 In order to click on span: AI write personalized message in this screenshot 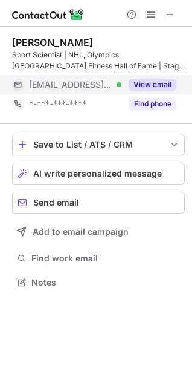, I will do `click(97, 174)`.